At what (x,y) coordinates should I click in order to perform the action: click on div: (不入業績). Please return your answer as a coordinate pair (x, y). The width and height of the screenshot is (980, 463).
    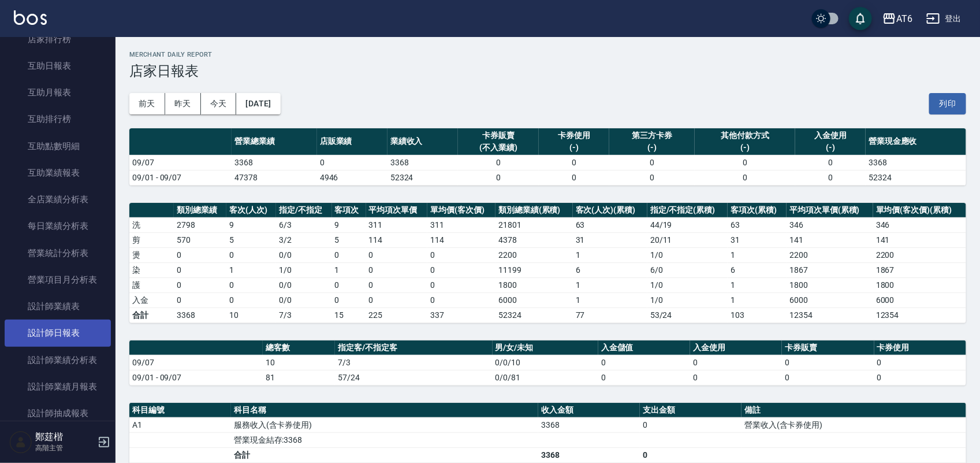
    Looking at the image, I should click on (498, 147).